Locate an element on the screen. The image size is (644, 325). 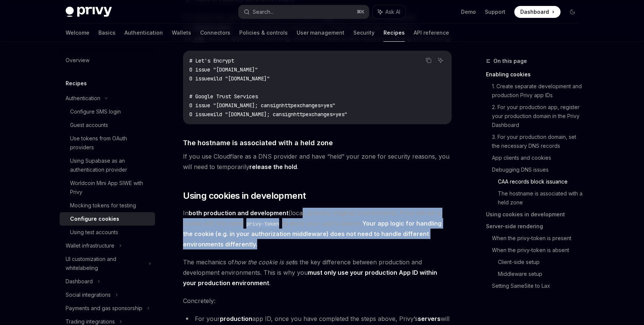
span: The hostname is associated with a held zone is located at coordinates (258, 142).